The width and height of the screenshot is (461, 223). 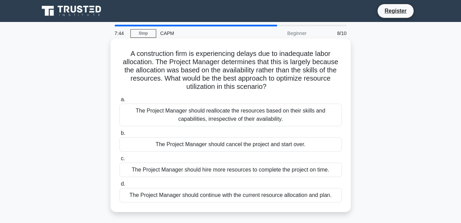 I want to click on div: 7:44, so click(x=120, y=33).